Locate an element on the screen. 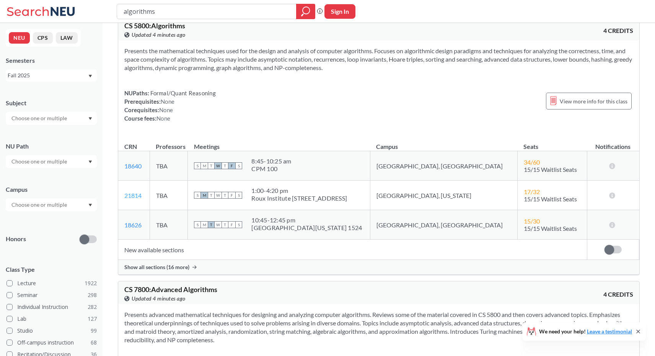  label: Lab is located at coordinates (52, 319).